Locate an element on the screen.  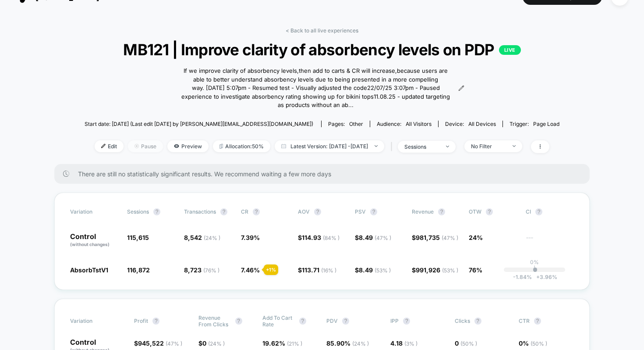
span: 991,926 is located at coordinates (437, 270).